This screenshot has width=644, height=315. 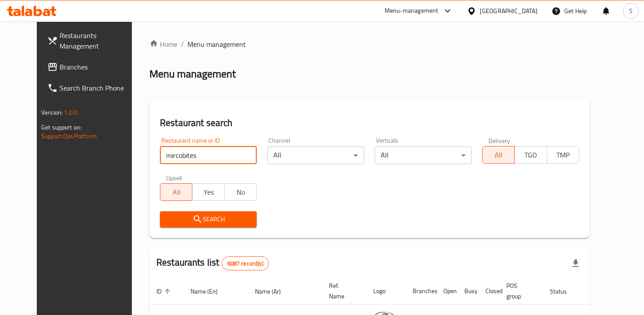 I want to click on button: Yes, so click(x=208, y=192).